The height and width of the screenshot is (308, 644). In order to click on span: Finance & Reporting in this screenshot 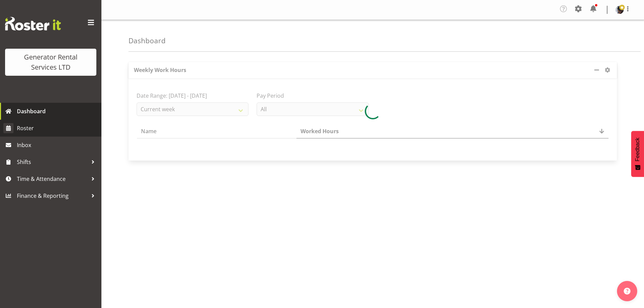, I will do `click(52, 196)`.